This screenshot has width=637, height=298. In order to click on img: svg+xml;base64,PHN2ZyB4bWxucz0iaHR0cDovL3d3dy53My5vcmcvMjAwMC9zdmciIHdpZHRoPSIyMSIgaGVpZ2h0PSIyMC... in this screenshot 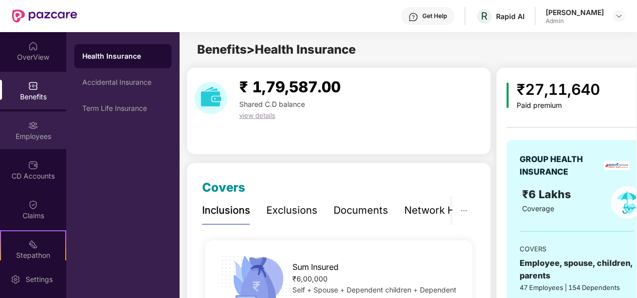, I will do `click(33, 244)`.